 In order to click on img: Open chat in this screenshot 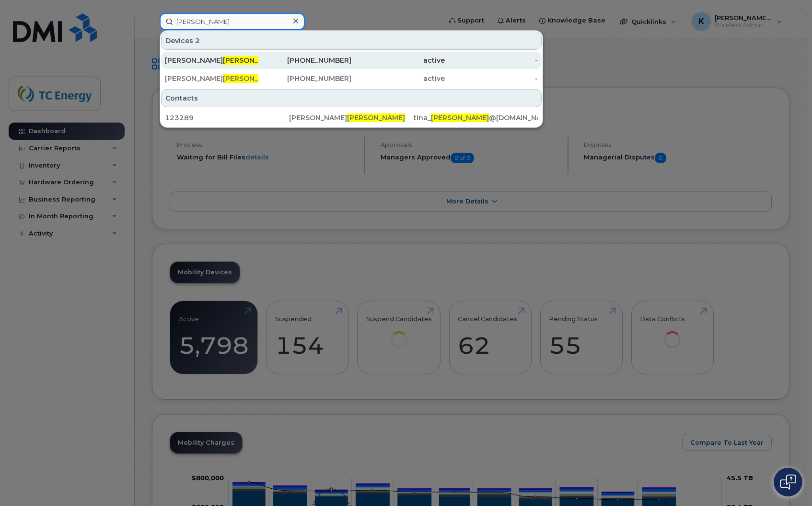, I will do `click(788, 482)`.